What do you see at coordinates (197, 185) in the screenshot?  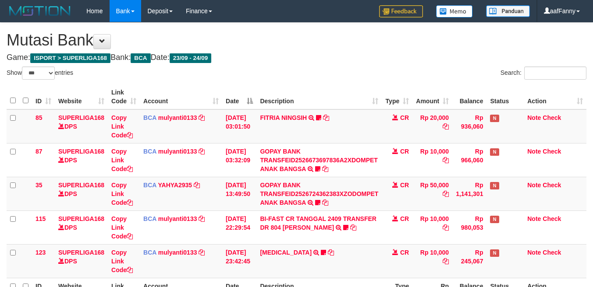 I see `a: Copy YAHYA2935 to clipboard` at bounding box center [197, 185].